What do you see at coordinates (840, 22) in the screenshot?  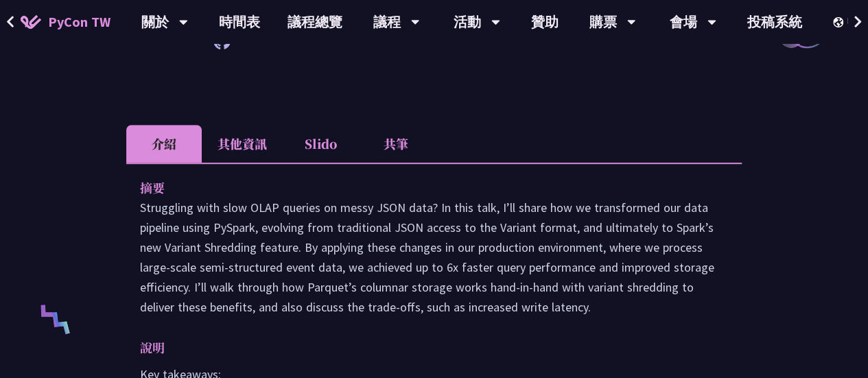 I see `img: Locale Icon` at bounding box center [840, 22].